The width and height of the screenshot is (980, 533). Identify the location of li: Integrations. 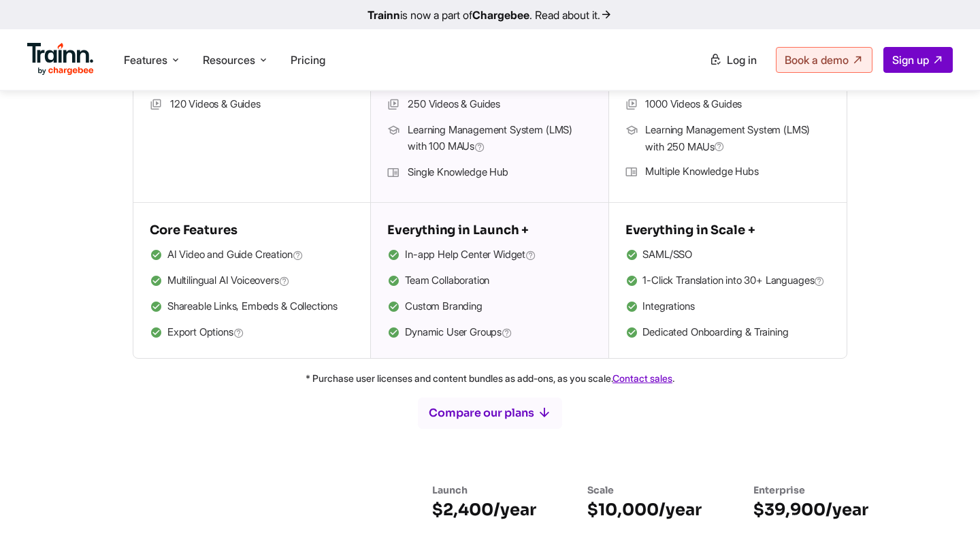
(728, 307).